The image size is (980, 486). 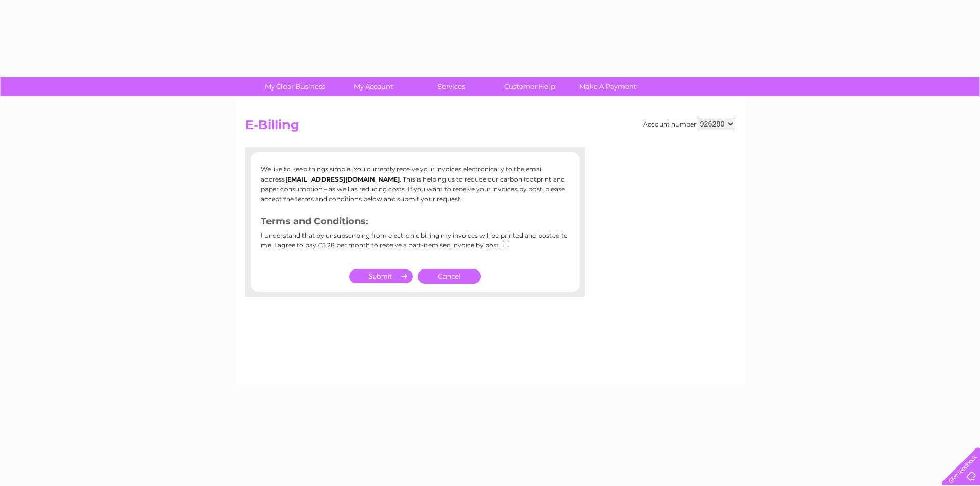 What do you see at coordinates (373, 86) in the screenshot?
I see `a: My Account` at bounding box center [373, 86].